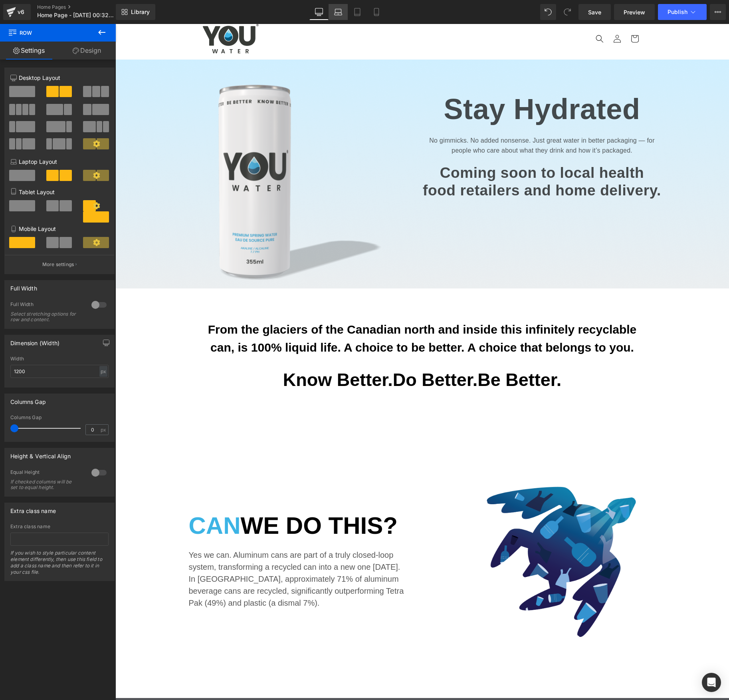  I want to click on span: CAN, so click(99, 501).